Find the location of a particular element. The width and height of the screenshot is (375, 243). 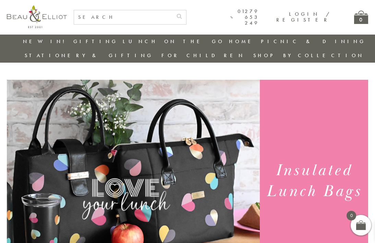

a: For Children is located at coordinates (203, 56).